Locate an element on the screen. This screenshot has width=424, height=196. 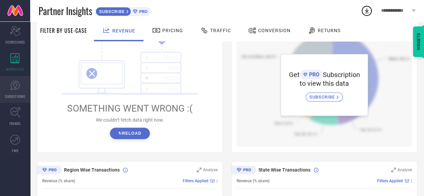
div: Open download list is located at coordinates (366, 11).